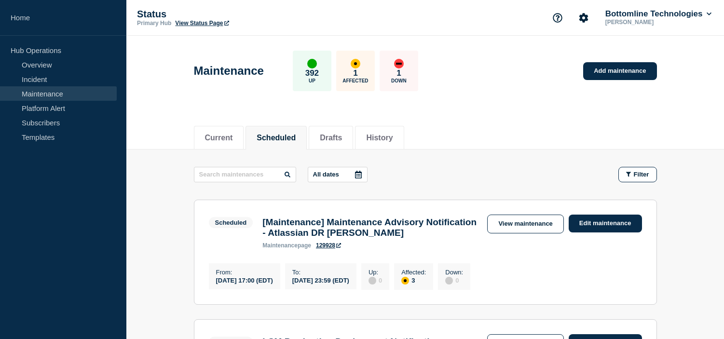 The height and width of the screenshot is (339, 724). Describe the element at coordinates (454, 272) in the screenshot. I see `p: Down :` at that location.